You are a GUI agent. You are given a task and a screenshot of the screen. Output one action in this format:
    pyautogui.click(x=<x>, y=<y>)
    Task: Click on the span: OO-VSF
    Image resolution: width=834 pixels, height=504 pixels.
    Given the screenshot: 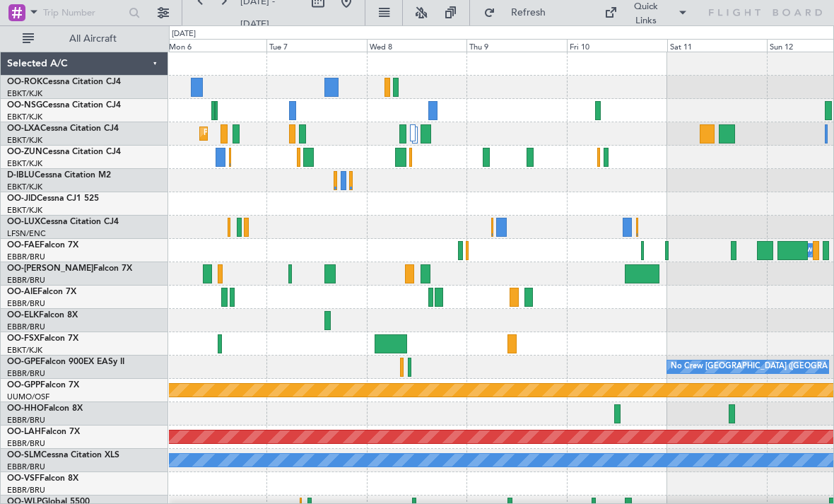 What is the action you would take?
    pyautogui.click(x=23, y=479)
    